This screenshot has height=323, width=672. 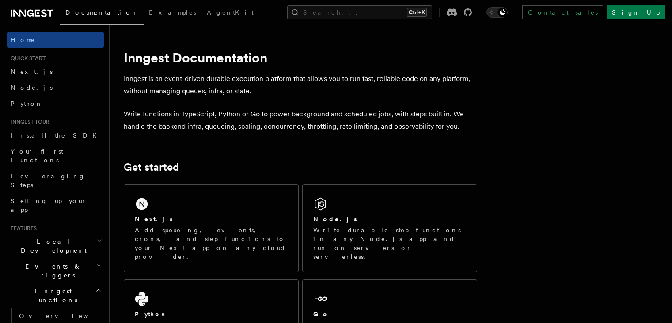 I want to click on span: Inngest tour, so click(x=28, y=122).